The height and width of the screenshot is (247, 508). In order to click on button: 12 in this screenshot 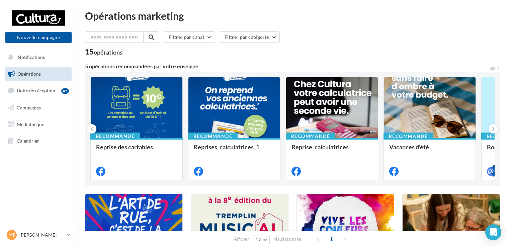, I will do `click(261, 239)`.